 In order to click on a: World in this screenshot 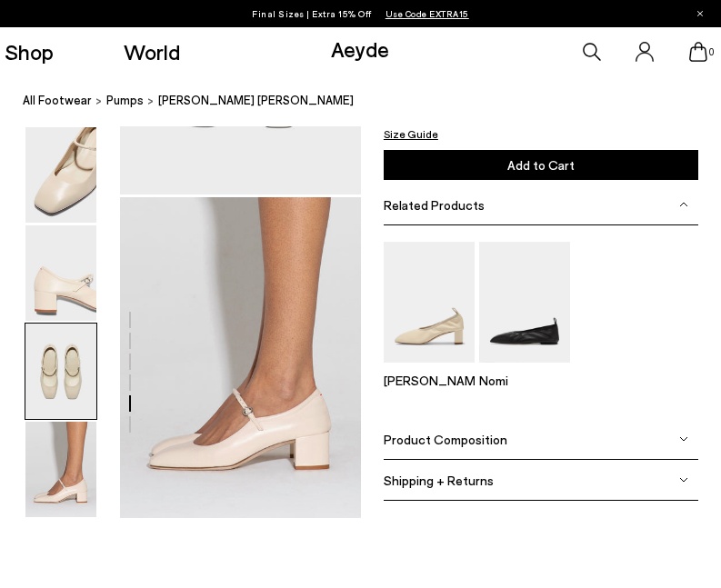, I will do `click(152, 52)`.